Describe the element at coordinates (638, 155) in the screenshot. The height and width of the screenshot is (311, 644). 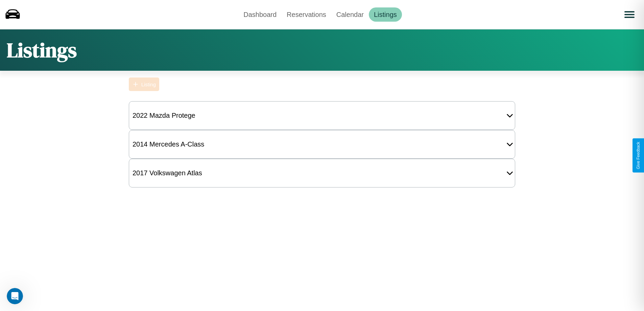
I see `div: Give Feedback` at that location.